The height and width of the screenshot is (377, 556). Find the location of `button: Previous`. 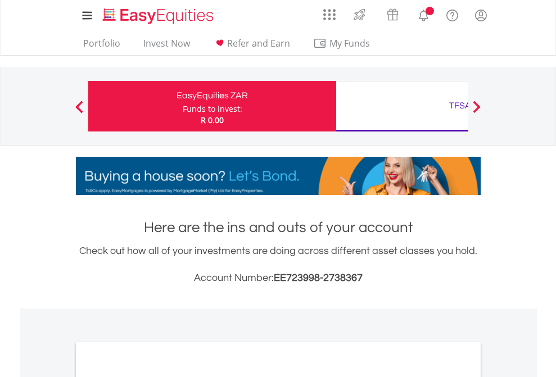

button: Previous is located at coordinates (79, 112).